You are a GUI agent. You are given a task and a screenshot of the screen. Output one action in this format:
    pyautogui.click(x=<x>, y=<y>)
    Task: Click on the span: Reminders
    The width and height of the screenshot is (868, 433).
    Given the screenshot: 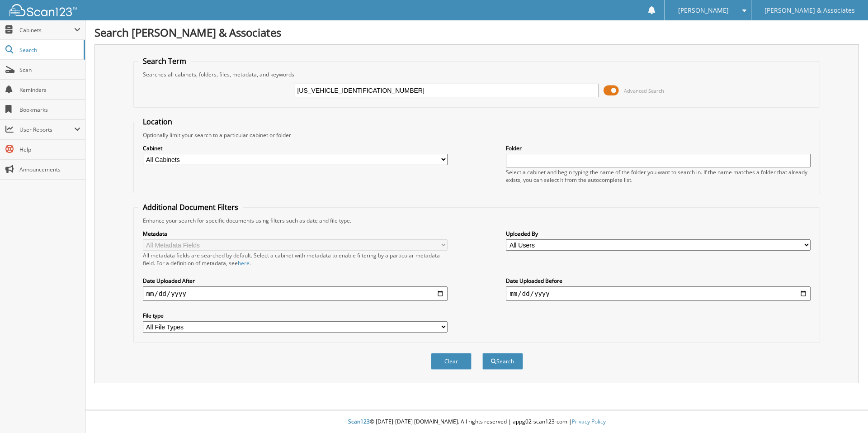 What is the action you would take?
    pyautogui.click(x=50, y=90)
    